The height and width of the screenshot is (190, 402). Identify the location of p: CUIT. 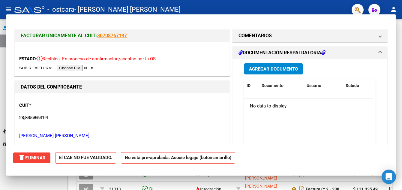
(50, 105).